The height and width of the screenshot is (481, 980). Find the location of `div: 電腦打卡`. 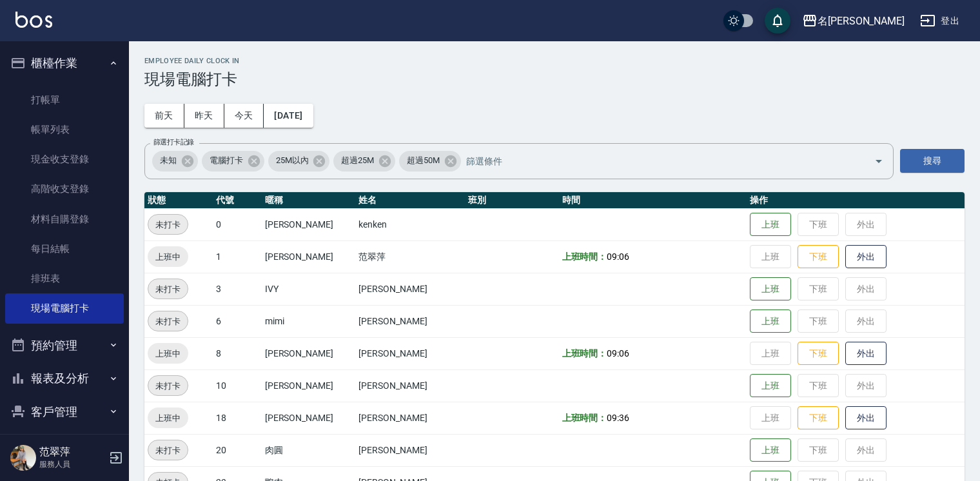

div: 電腦打卡 is located at coordinates (233, 161).